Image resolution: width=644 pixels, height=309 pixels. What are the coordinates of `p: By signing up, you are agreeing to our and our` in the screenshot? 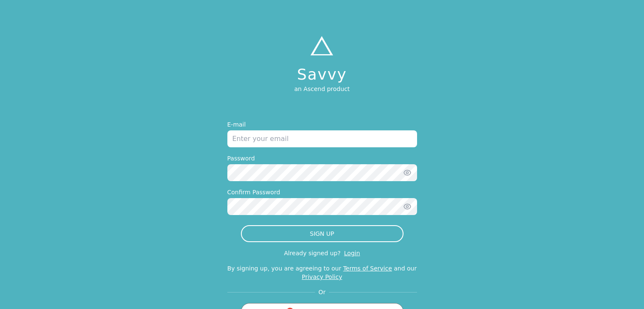 It's located at (322, 273).